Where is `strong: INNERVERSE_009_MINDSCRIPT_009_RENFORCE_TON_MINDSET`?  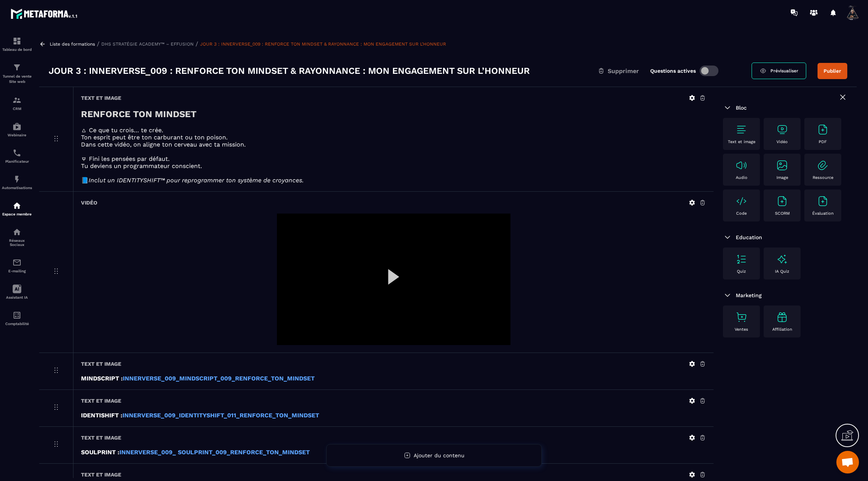 strong: INNERVERSE_009_MINDSCRIPT_009_RENFORCE_TON_MINDSET is located at coordinates (219, 378).